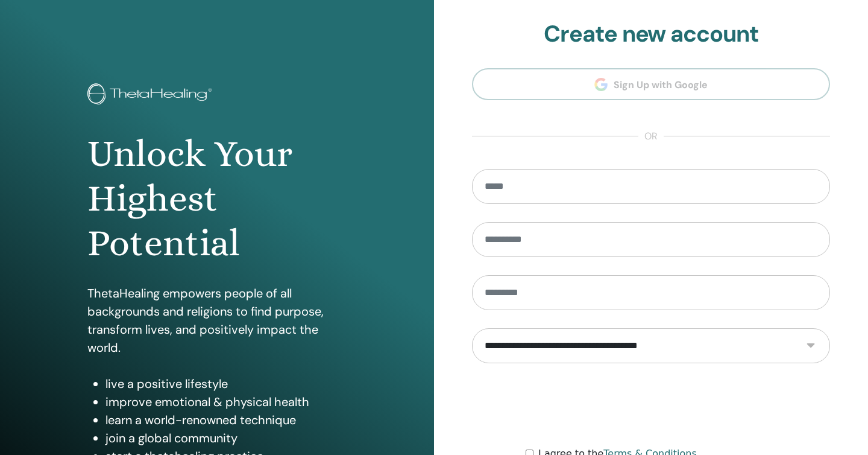 The image size is (868, 455). I want to click on span: or, so click(651, 136).